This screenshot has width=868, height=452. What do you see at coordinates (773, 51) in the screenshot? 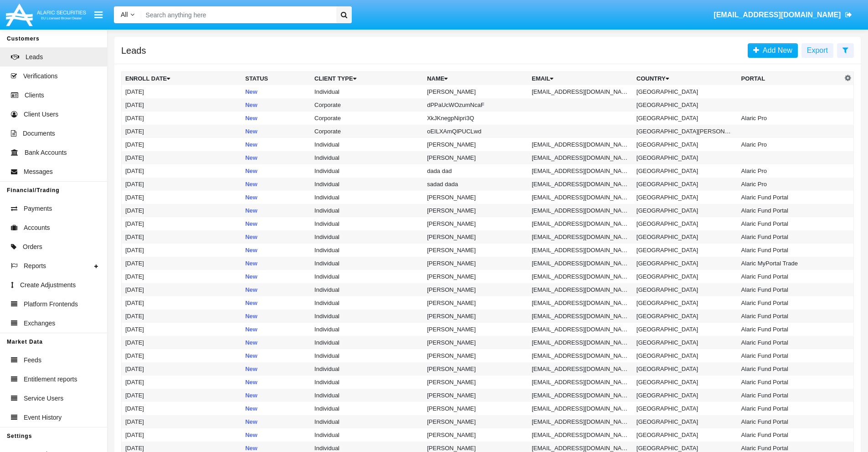
I see `a: Add New` at bounding box center [773, 51].